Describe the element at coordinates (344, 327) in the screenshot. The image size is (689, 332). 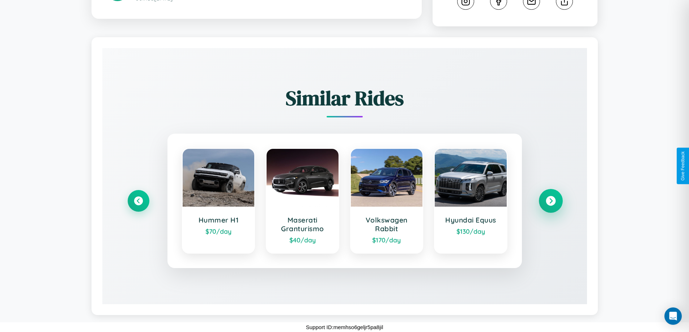
I see `p: Support ID: memhso6geljr5pa8jil` at that location.